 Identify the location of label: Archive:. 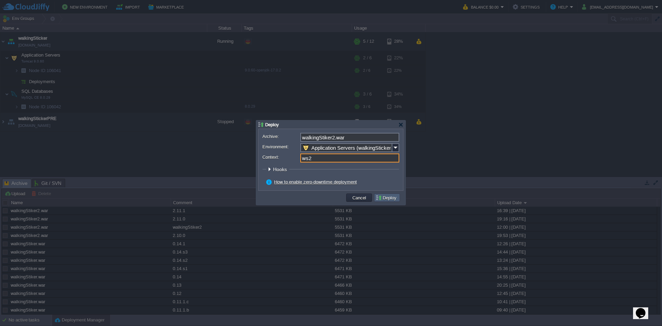
(281, 136).